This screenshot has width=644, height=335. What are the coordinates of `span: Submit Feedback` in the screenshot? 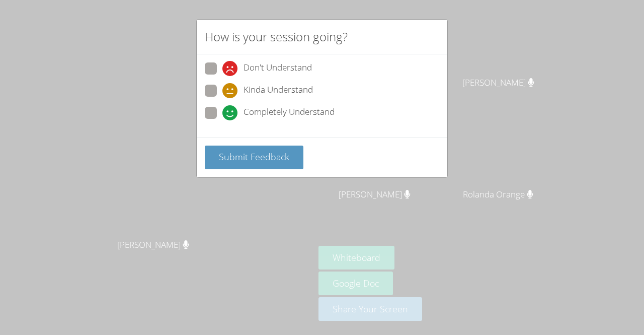 It's located at (254, 157).